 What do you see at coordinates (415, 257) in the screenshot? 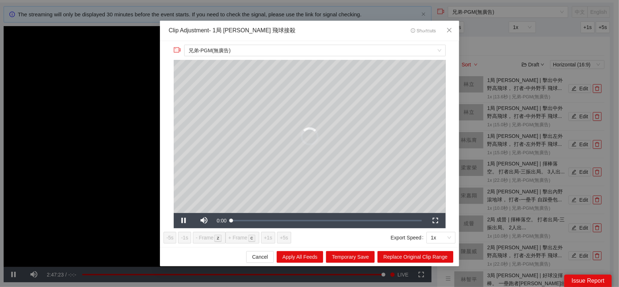
I see `span: Replace Original Clip Range` at bounding box center [415, 257].